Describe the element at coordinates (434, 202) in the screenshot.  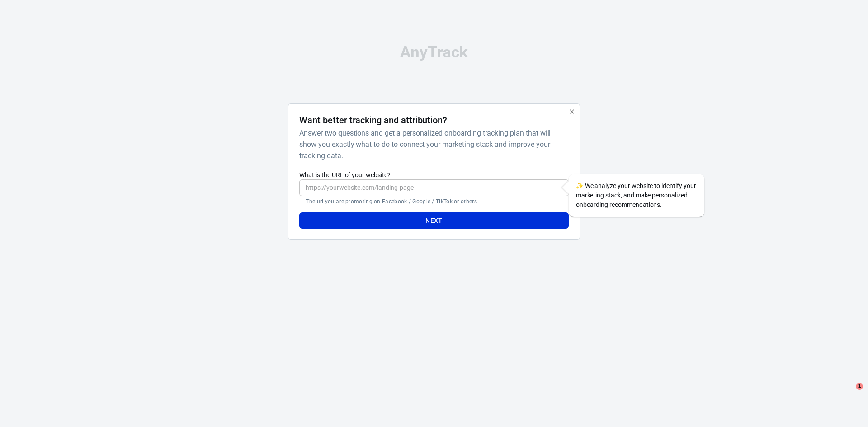
I see `p: The url you are promoting on Facebook / Google / TikTok or others` at that location.